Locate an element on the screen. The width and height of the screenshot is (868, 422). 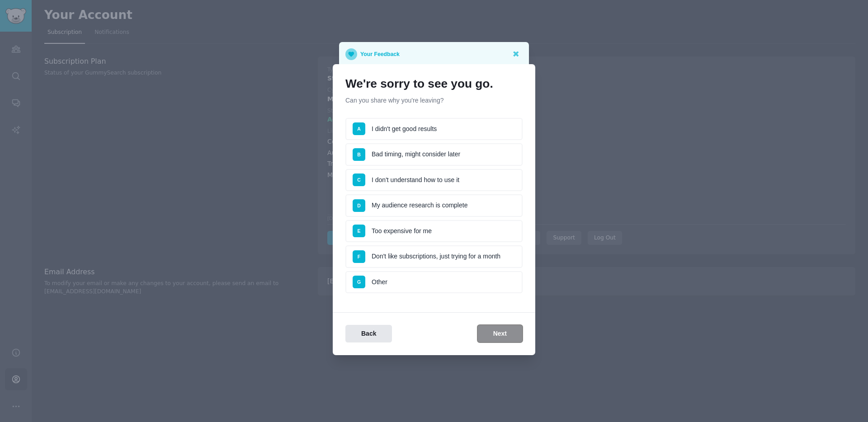
span: D is located at coordinates (359, 205).